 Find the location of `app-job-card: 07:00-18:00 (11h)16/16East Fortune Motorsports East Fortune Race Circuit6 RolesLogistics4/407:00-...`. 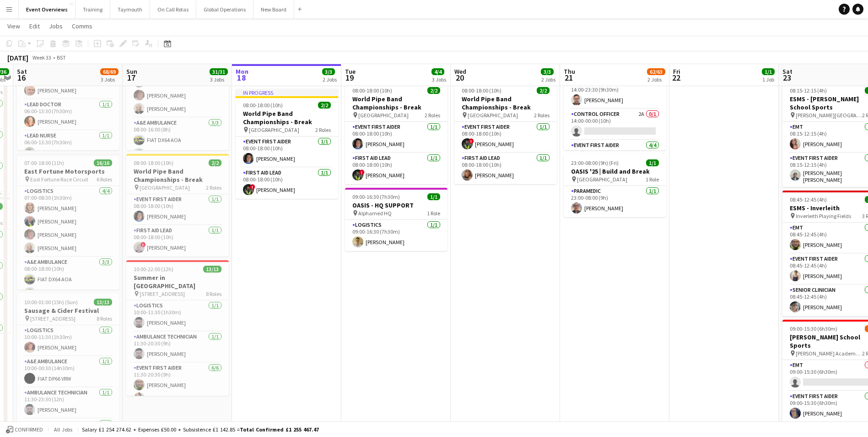

app-job-card: 07:00-18:00 (11h)16/16East Fortune Motorsports East Fortune Race Circuit6 RolesLogistics4/407:00-... is located at coordinates (68, 221).